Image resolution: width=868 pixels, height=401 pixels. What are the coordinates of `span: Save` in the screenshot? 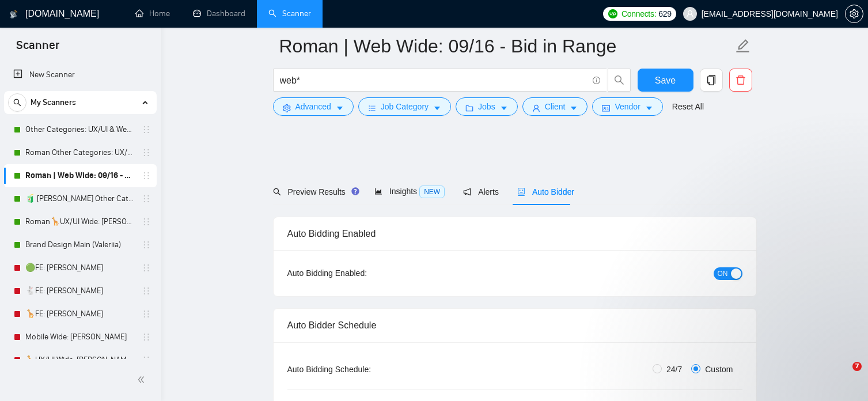 It's located at (665, 80).